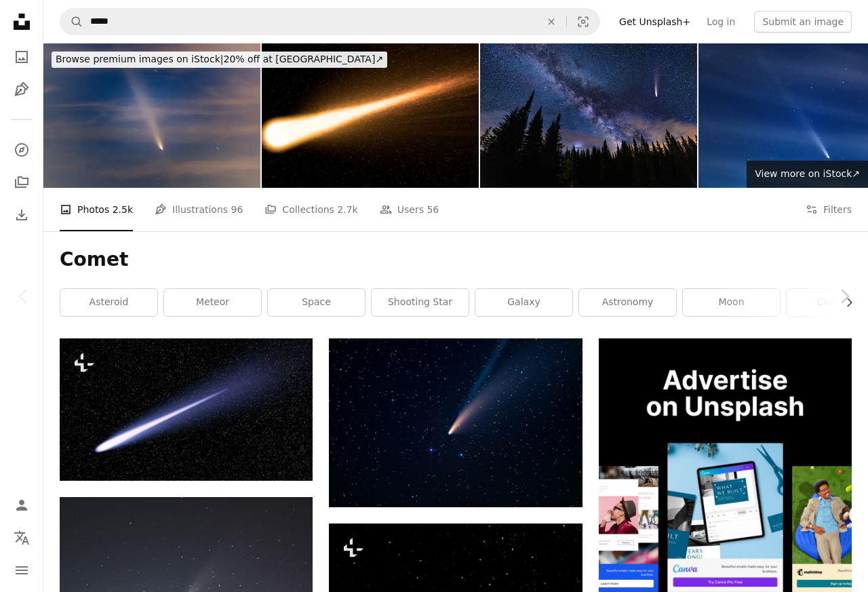  What do you see at coordinates (186, 410) in the screenshot?
I see `a: A comet is shown in the dark sky` at bounding box center [186, 410].